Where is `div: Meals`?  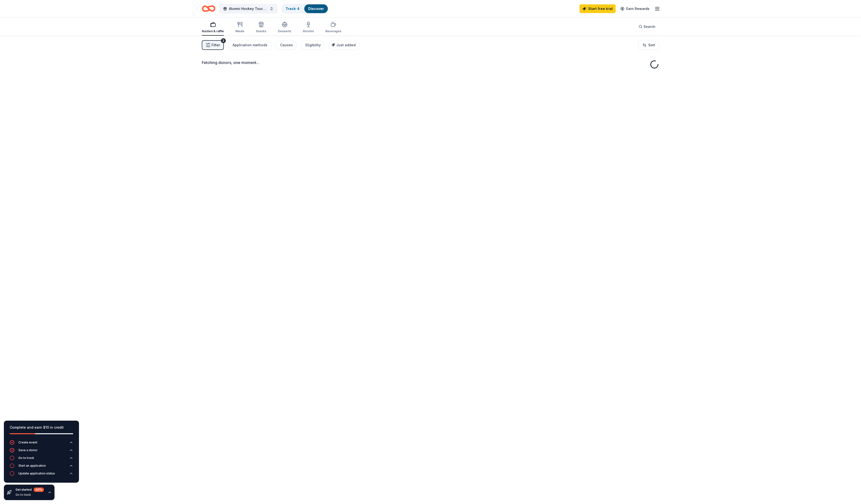 div: Meals is located at coordinates (240, 32).